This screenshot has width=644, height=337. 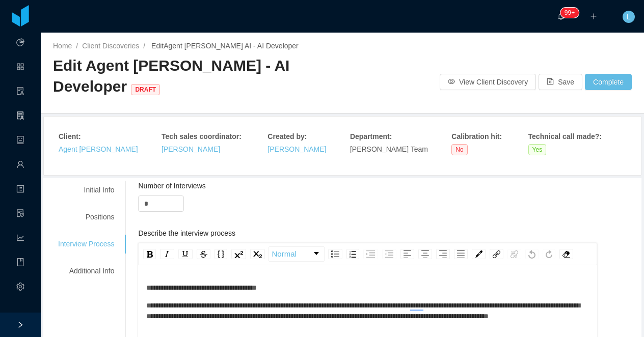 I want to click on div: rdw-remove-control, so click(x=566, y=254).